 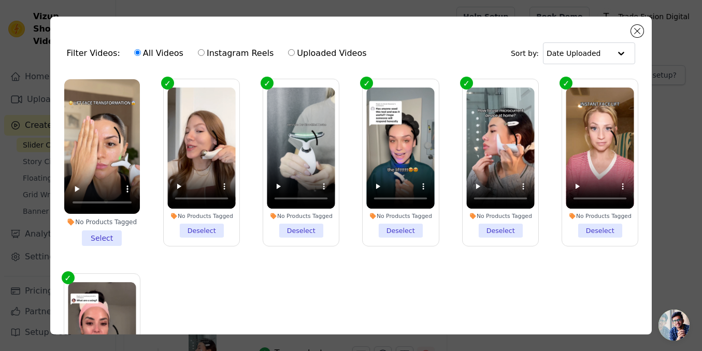 I want to click on div: Sort by:, so click(x=573, y=53).